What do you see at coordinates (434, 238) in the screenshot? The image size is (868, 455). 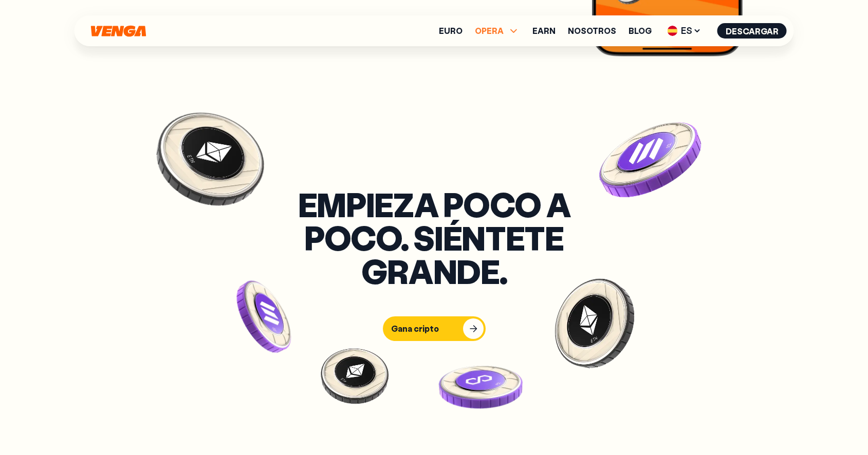 I see `h3: Empieza poco a poco. Siéntete grande.` at bounding box center [434, 238].